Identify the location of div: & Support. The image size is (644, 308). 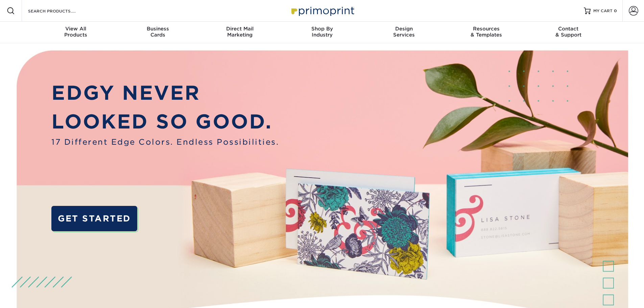
(568, 32).